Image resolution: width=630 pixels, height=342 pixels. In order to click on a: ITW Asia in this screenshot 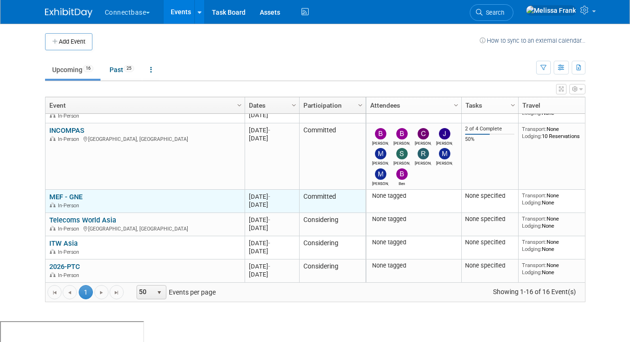, I will do `click(63, 243)`.